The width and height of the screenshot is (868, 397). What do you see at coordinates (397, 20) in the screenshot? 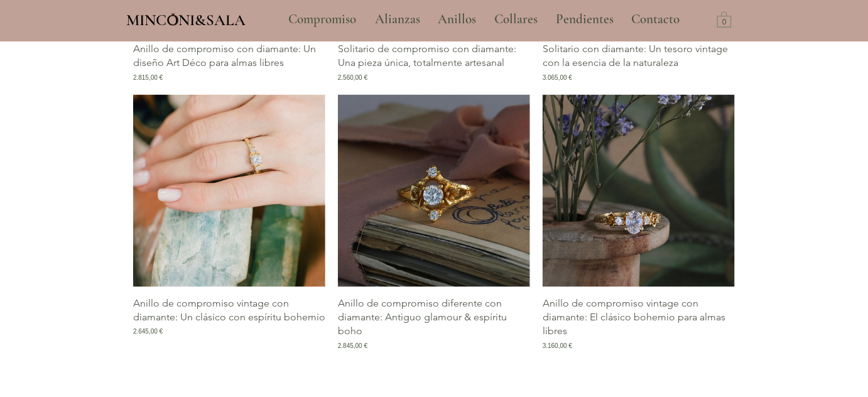
I see `a: Alianzas` at bounding box center [397, 20].